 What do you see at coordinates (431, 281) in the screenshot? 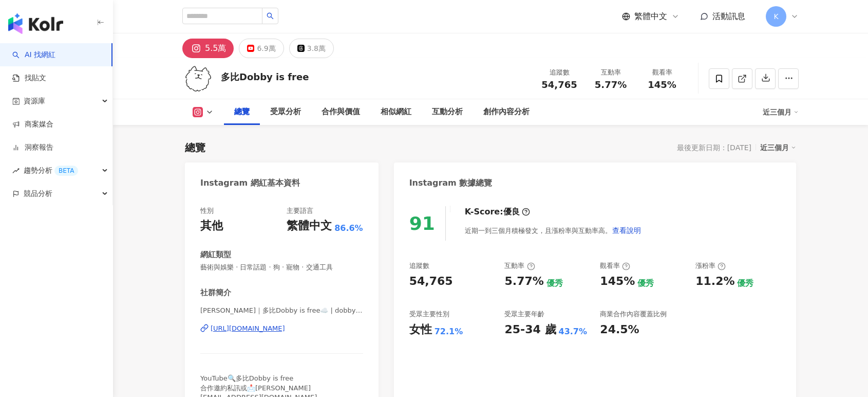
I see `div: 54,765` at bounding box center [431, 281].